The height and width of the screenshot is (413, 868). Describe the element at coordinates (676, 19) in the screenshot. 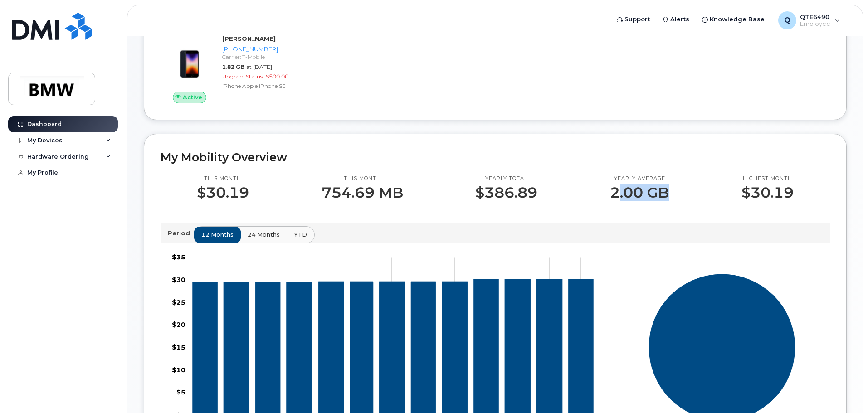

I see `a: Alerts` at that location.